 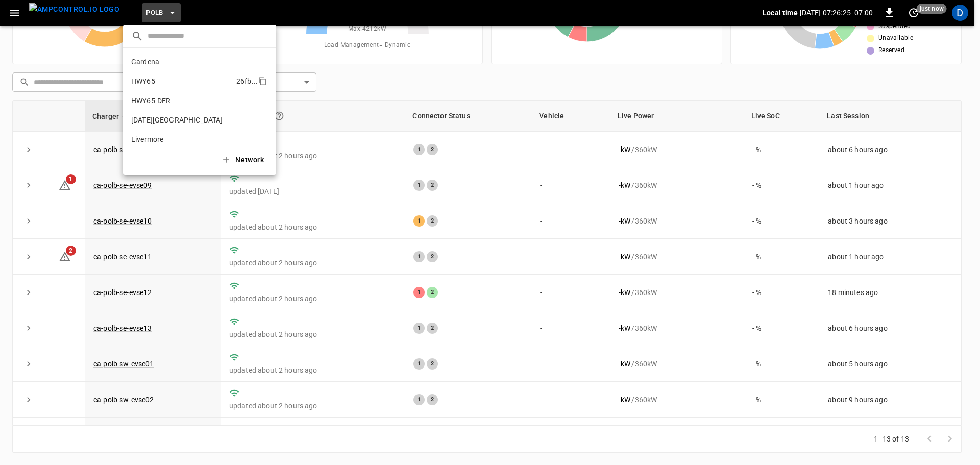 I want to click on button: Network, so click(x=244, y=160).